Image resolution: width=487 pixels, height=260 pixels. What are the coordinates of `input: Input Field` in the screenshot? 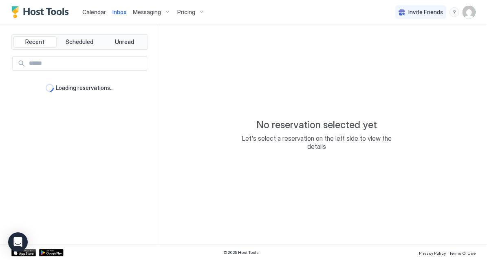 It's located at (86, 64).